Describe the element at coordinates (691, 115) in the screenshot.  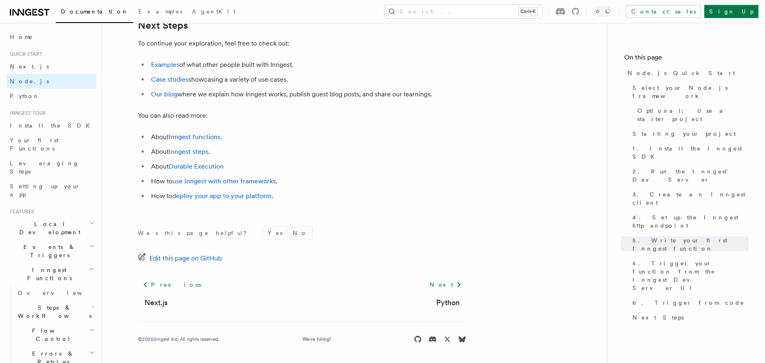
I see `a: Optional: Use a starter project` at that location.